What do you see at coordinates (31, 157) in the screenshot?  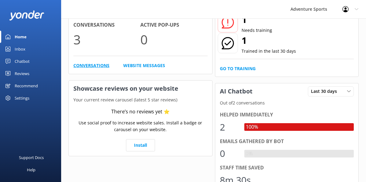 I see `div: Support Docs` at bounding box center [31, 157].